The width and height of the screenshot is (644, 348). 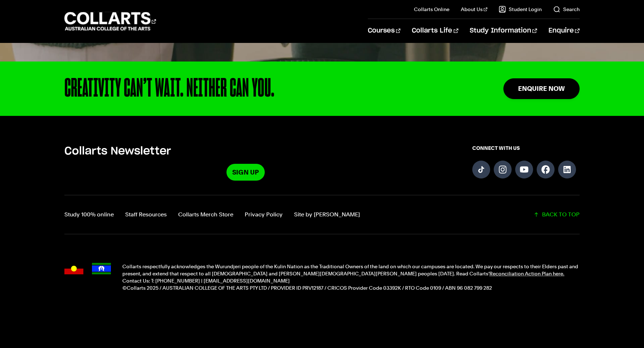 I want to click on a: Follow us on LinkedIn, so click(x=567, y=169).